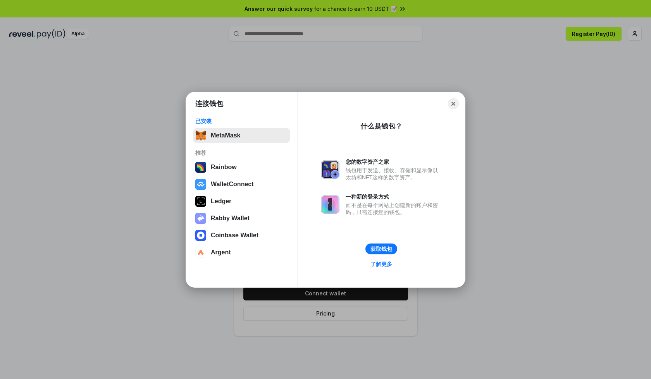  Describe the element at coordinates (201, 167) in the screenshot. I see `img: svg+xml,%3Csvg%20width%3D%22120%22%20height%3D%22120%22%20viewBox%3D%220%200%20120%20120%22%20fil...` at that location.